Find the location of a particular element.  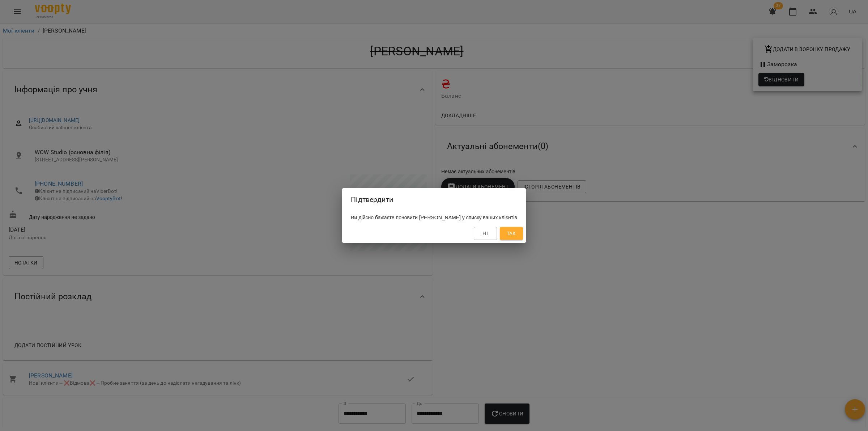

h2: Підтвердити is located at coordinates (434, 200).